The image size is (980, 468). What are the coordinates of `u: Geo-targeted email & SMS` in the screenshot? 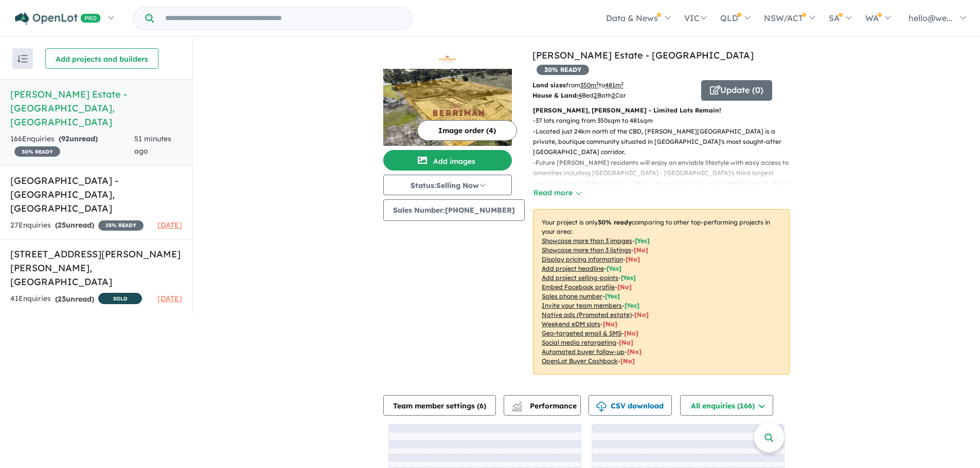 It's located at (581, 333).